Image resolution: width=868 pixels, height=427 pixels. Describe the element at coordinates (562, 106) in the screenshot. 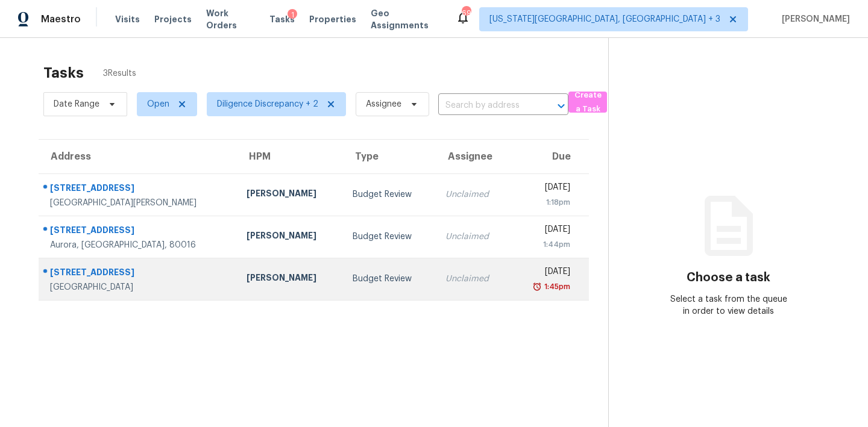

I see `button: Open` at that location.